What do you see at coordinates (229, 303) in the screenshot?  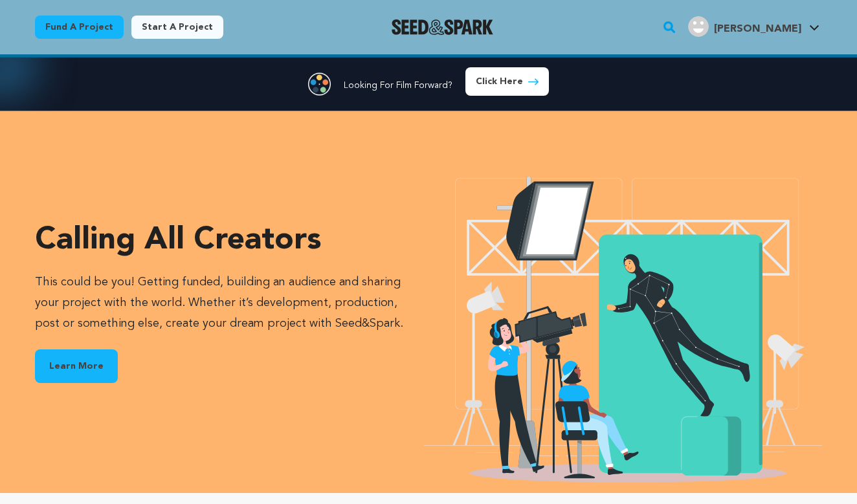 I see `p: This could be you! Getting funded, building an audience and sharing your project with the world. ...` at bounding box center [229, 303].